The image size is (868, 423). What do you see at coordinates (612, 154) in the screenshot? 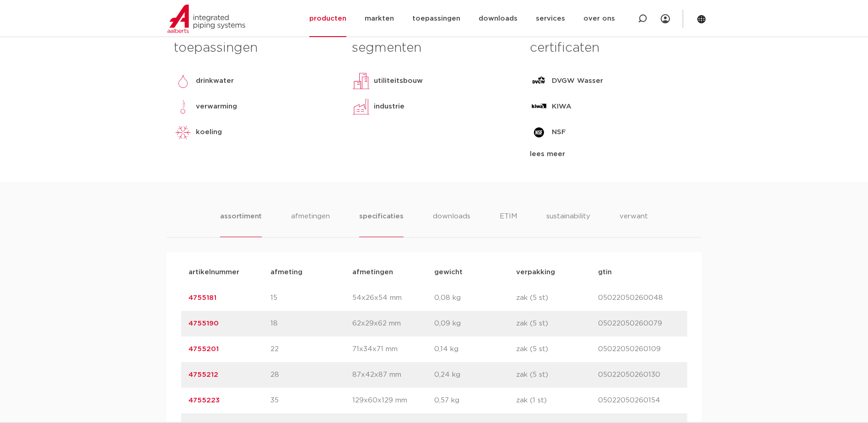
I see `div: lees meer` at bounding box center [612, 154].